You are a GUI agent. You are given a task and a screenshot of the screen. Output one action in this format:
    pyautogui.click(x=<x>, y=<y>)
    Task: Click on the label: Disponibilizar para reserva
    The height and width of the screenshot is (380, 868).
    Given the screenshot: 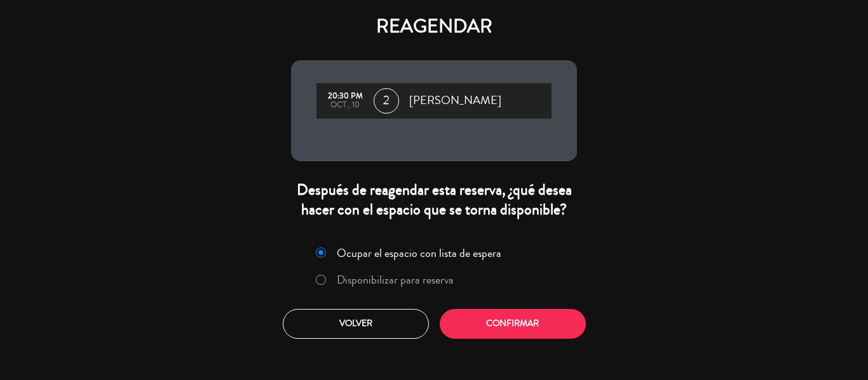 What is the action you would take?
    pyautogui.click(x=395, y=280)
    